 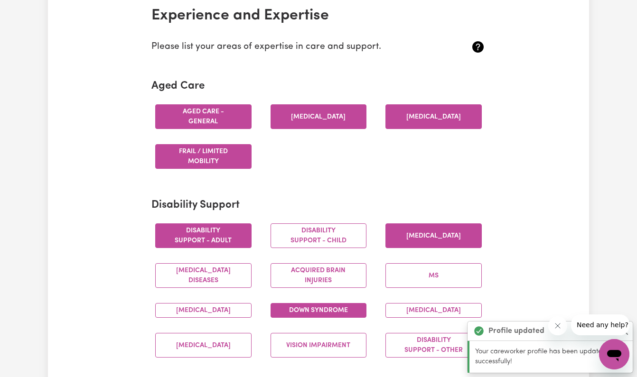 What do you see at coordinates (203, 117) in the screenshot?
I see `button: Aged care - General` at bounding box center [203, 117].